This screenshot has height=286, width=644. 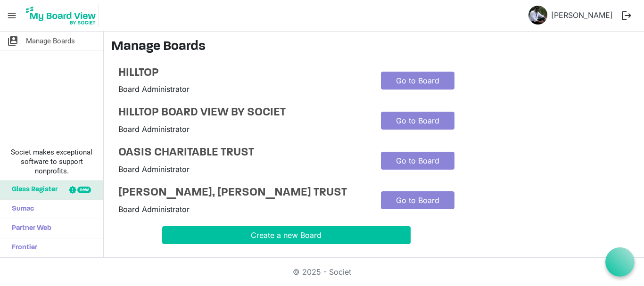 What do you see at coordinates (29, 229) in the screenshot?
I see `span: Partner Web` at bounding box center [29, 229].